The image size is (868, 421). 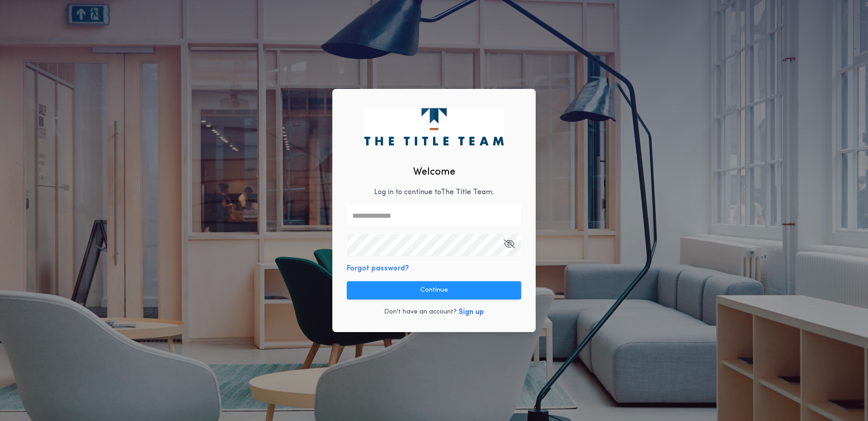 What do you see at coordinates (434, 291) in the screenshot?
I see `button: Continue` at bounding box center [434, 291].